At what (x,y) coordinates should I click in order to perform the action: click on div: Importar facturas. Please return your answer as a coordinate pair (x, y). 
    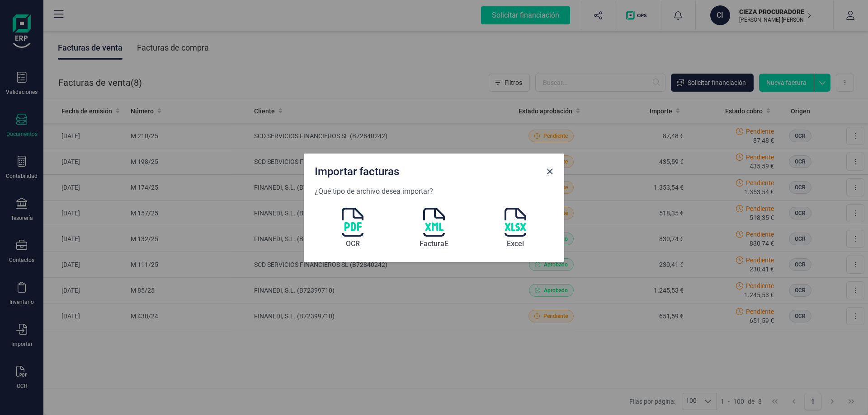
    Looking at the image, I should click on (427, 170).